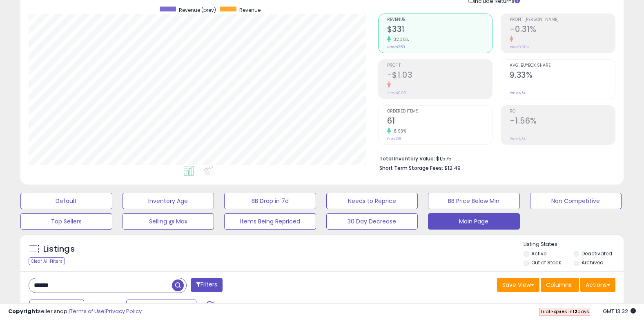  Describe the element at coordinates (592, 262) in the screenshot. I see `label: Archived` at that location.